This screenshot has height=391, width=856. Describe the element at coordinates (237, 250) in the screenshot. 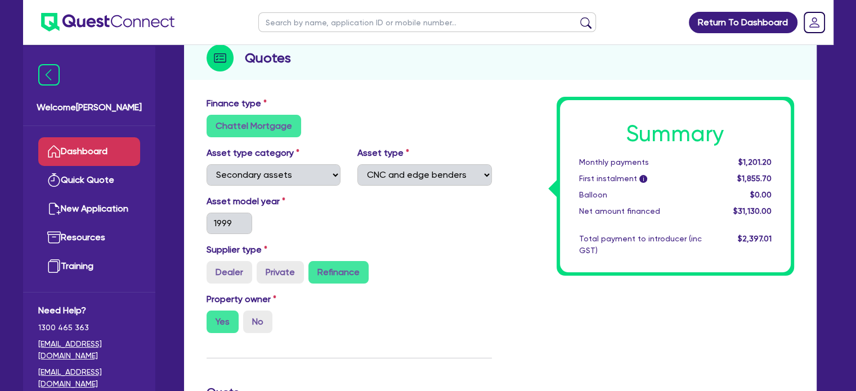

I see `label: Supplier type` at that location.